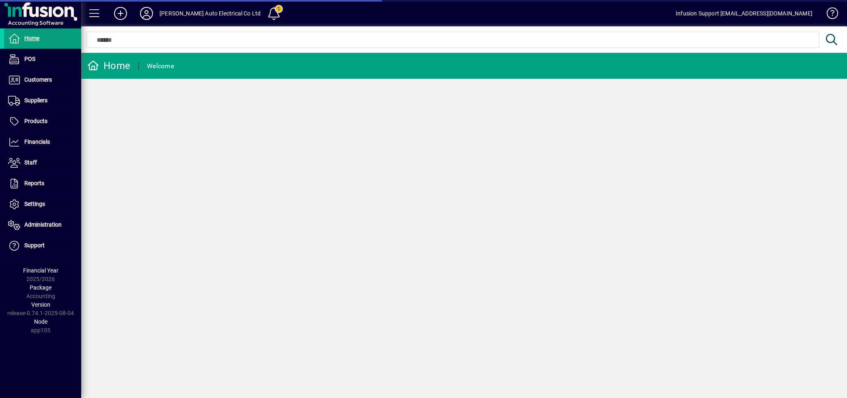 This screenshot has width=847, height=398. I want to click on span: Package, so click(41, 287).